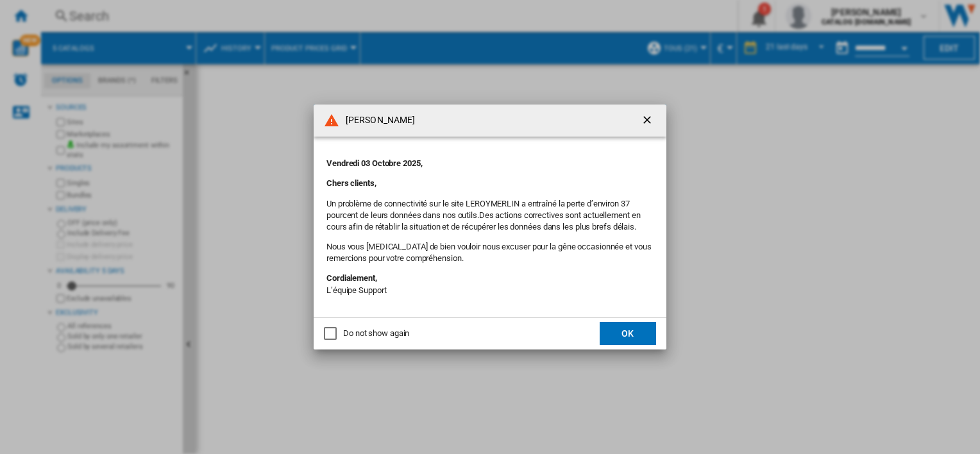 This screenshot has width=980, height=454. I want to click on button: getI18NText('BUTTONS.CLOSE_DIALOG'), so click(649, 121).